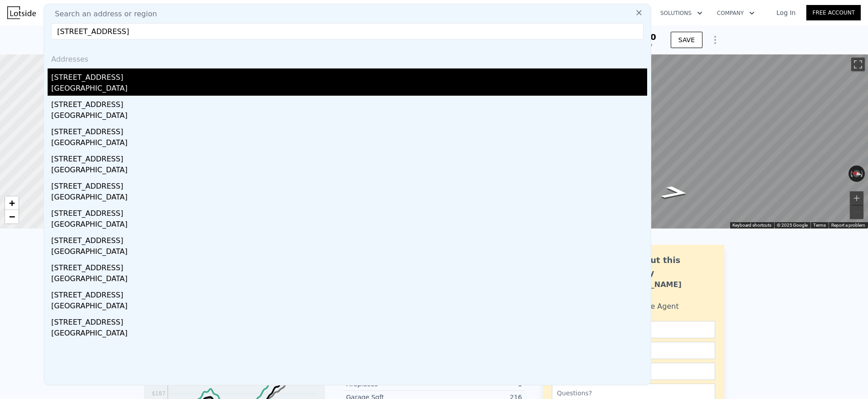 This screenshot has width=868, height=399. I want to click on tspan: $227, so click(158, 383).